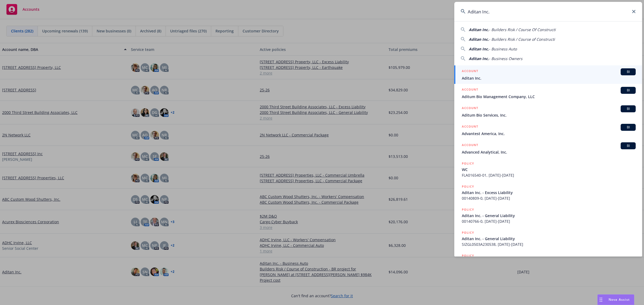 The image size is (644, 305). What do you see at coordinates (549, 96) in the screenshot?
I see `span: Aditum Bio Management Company, LLC` at bounding box center [549, 96].